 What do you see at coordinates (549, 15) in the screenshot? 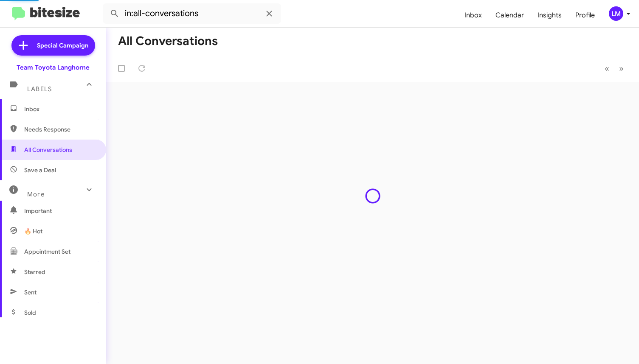
I see `a: Insights` at bounding box center [549, 15].